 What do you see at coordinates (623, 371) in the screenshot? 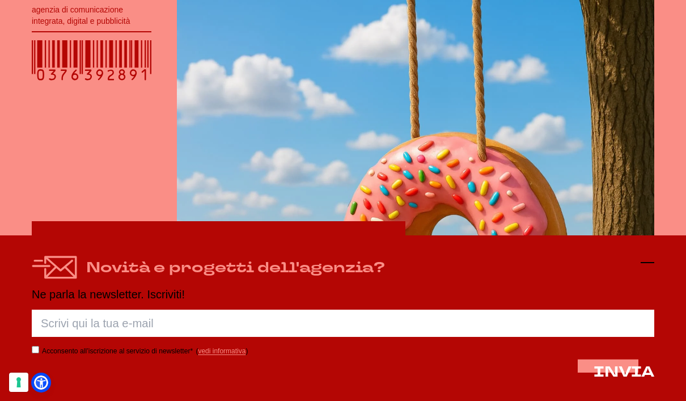
I see `span: INVIA` at bounding box center [623, 371].